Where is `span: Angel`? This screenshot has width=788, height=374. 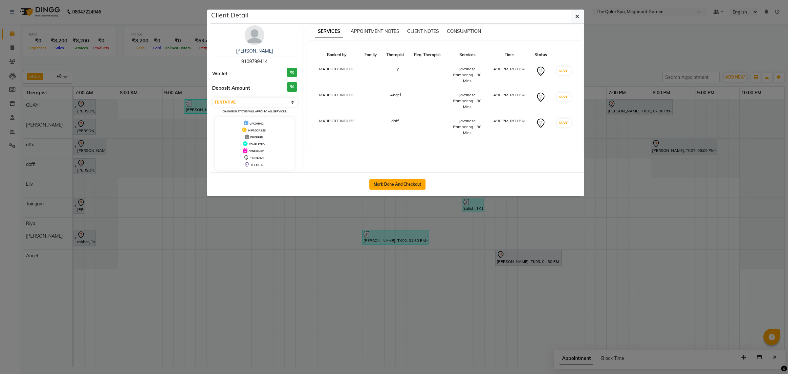
span: Angel is located at coordinates (395, 95).